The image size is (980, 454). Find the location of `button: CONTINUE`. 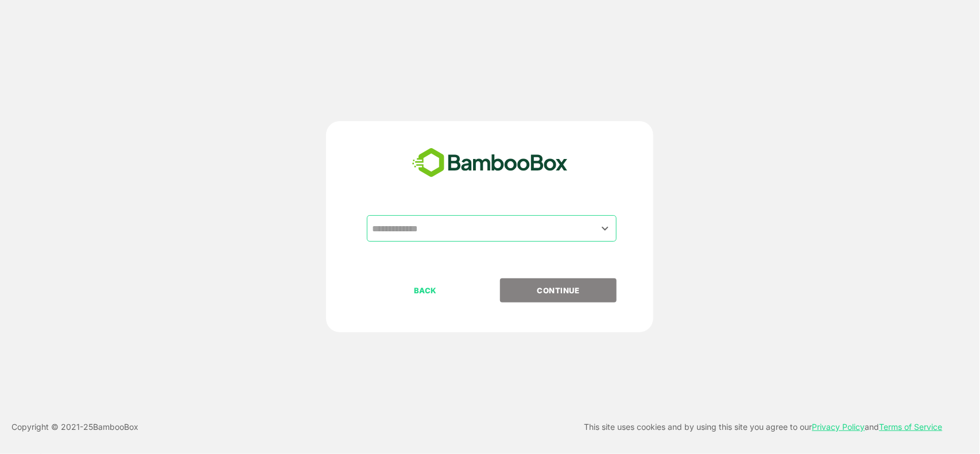

button: CONTINUE is located at coordinates (558, 290).